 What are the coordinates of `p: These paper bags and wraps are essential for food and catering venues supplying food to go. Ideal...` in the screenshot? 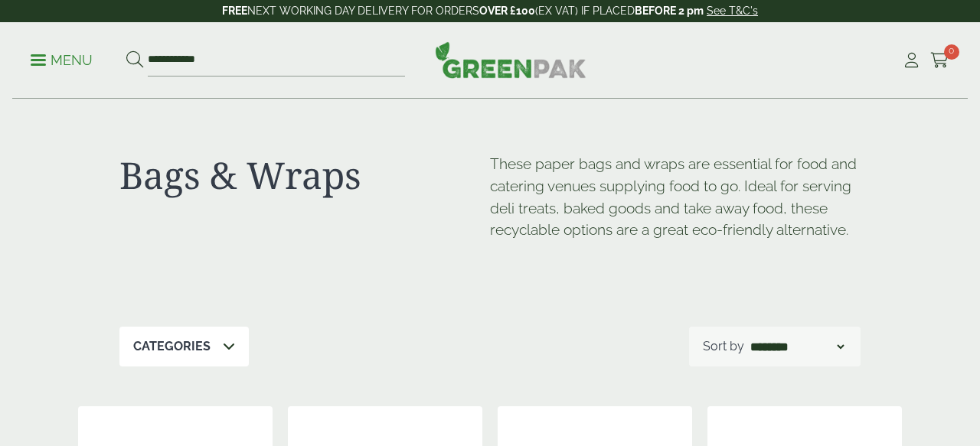 It's located at (675, 197).